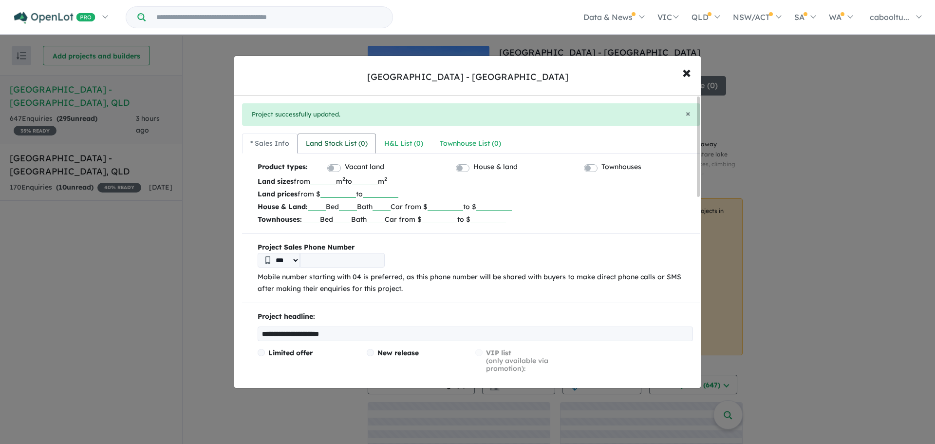 This screenshot has height=444, width=935. Describe the element at coordinates (688, 113) in the screenshot. I see `button: Close` at that location.